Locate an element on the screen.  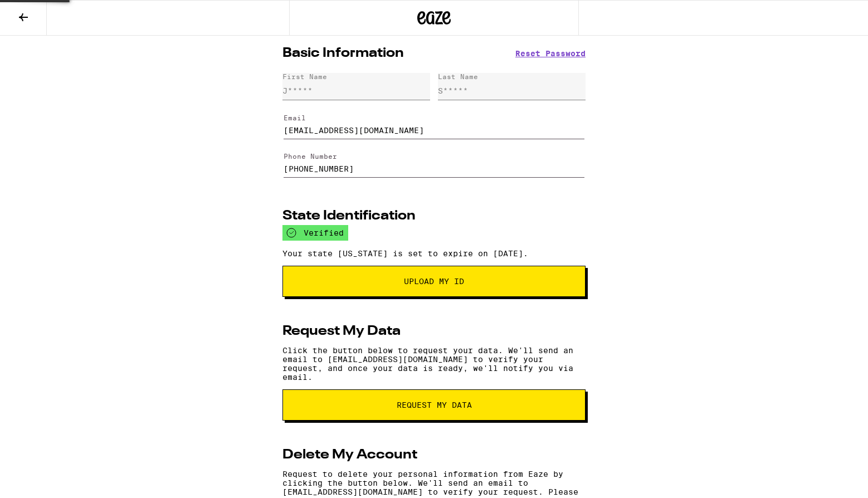
button: Upload My ID is located at coordinates (434, 281).